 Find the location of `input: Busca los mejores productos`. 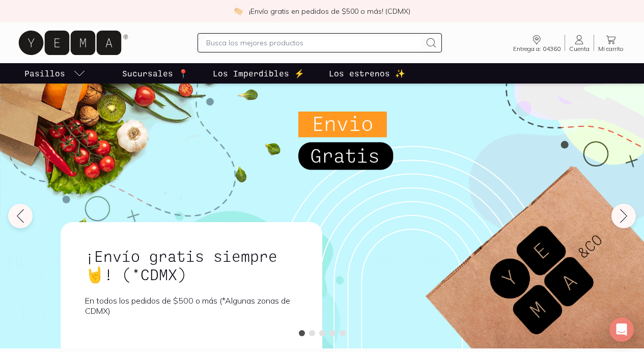

input: Busca los mejores productos is located at coordinates (314, 43).